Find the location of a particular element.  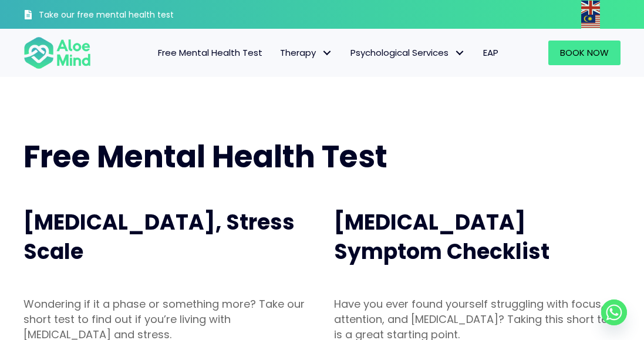

img: ms is located at coordinates (591, 22).